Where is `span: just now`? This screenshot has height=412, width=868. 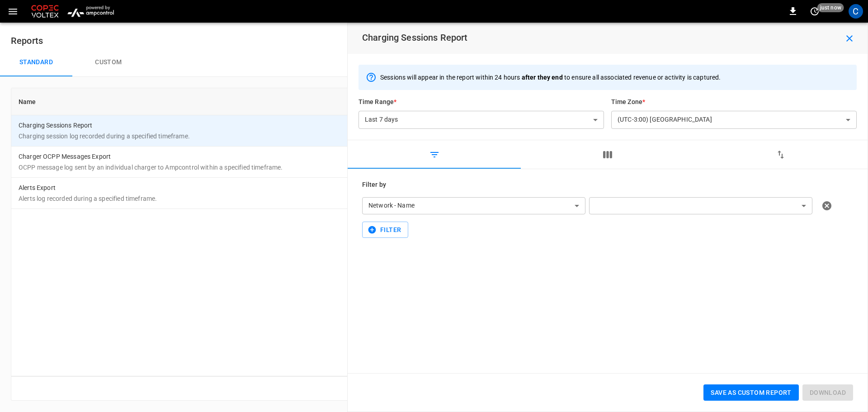 span: just now is located at coordinates (830, 8).